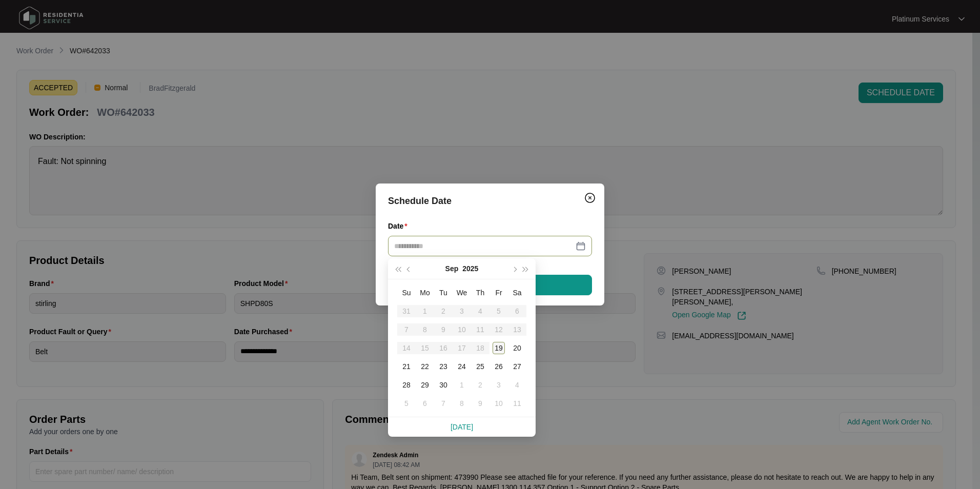 Image resolution: width=980 pixels, height=489 pixels. Describe the element at coordinates (443, 366) in the screenshot. I see `td: 2025-09-23` at that location.